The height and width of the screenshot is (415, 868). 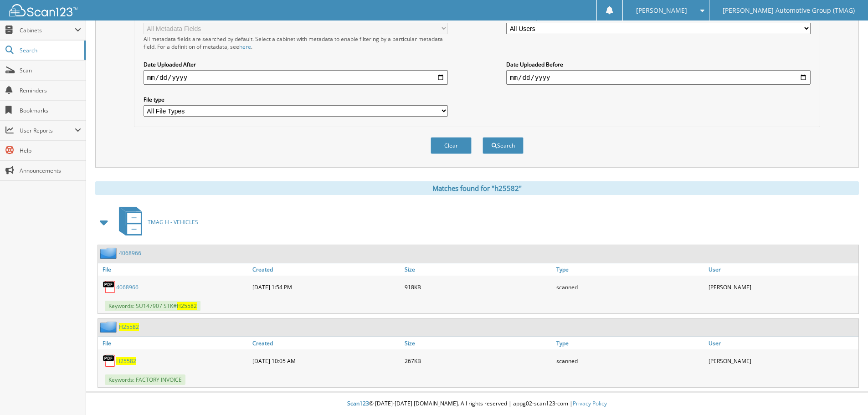 I want to click on span: User Reports, so click(x=47, y=131).